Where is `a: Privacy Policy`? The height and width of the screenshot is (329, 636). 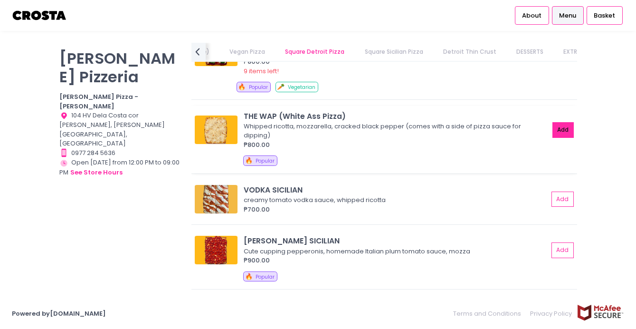 a: Privacy Policy is located at coordinates (552, 313).